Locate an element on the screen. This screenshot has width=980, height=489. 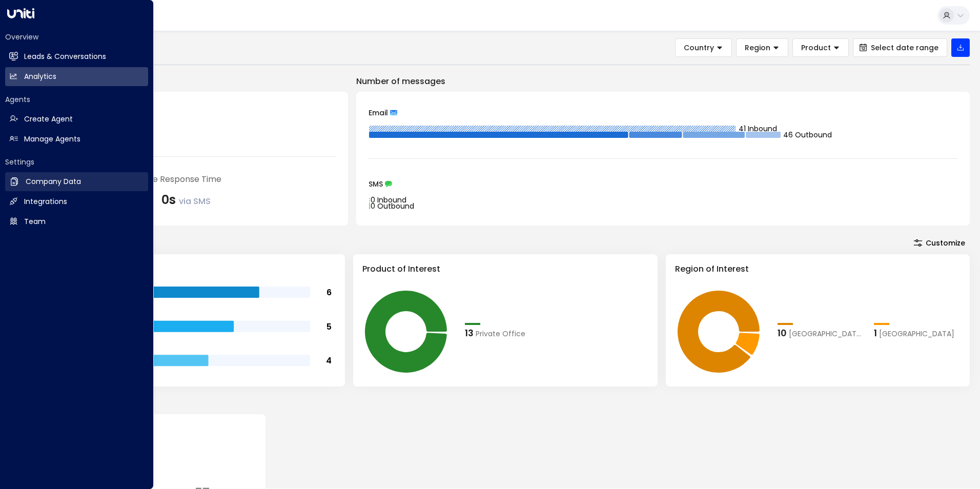
span: Select date range is located at coordinates (905, 48).